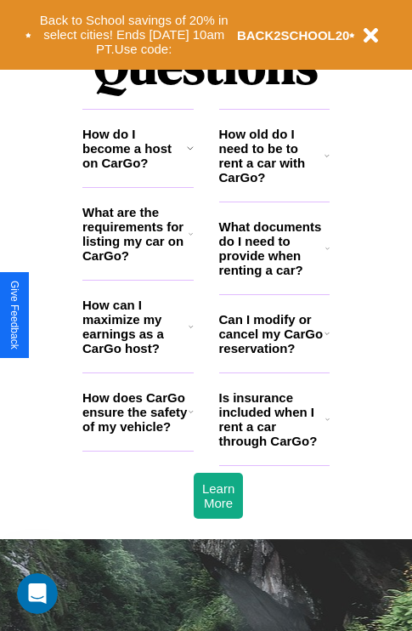 Image resolution: width=412 pixels, height=631 pixels. Describe the element at coordinates (135, 411) in the screenshot. I see `h3: How does CarGo ensure the safety of my vehicle?` at that location.